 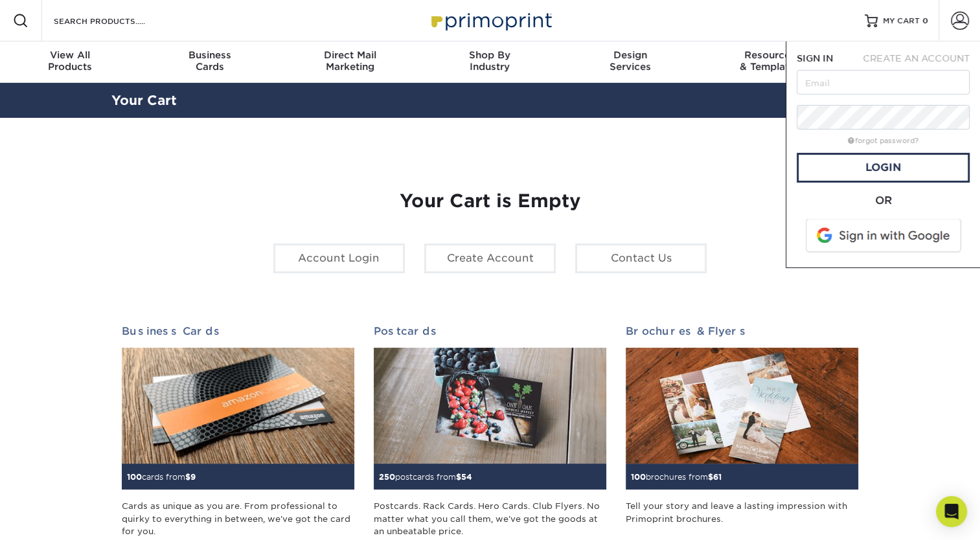 I want to click on a: Account Login, so click(x=339, y=258).